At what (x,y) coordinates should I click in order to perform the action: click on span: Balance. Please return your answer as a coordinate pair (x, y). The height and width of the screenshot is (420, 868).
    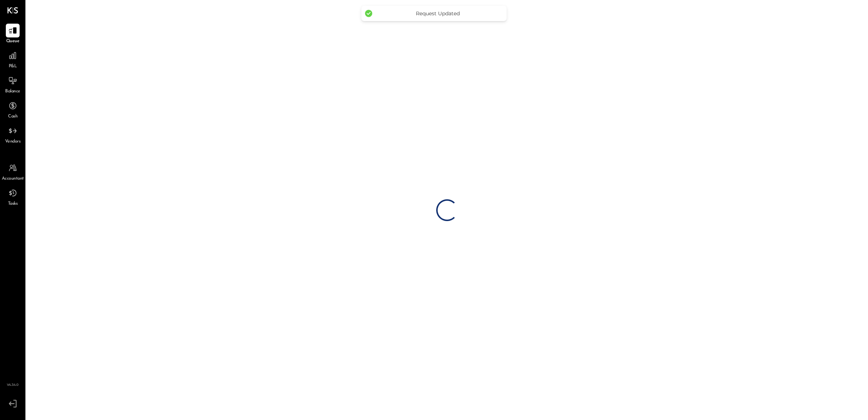
    Looking at the image, I should click on (13, 92).